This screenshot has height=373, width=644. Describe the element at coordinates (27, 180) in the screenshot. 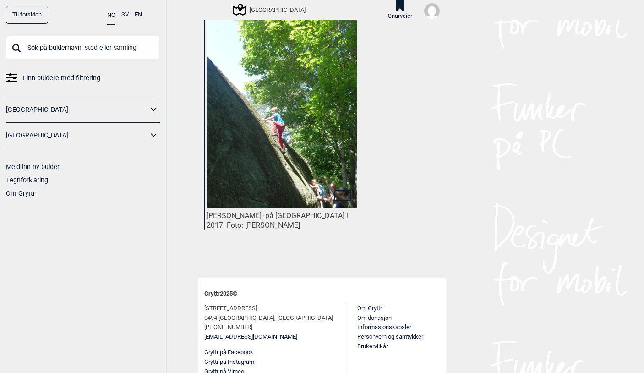

I see `a: Tegnforklaring` at that location.